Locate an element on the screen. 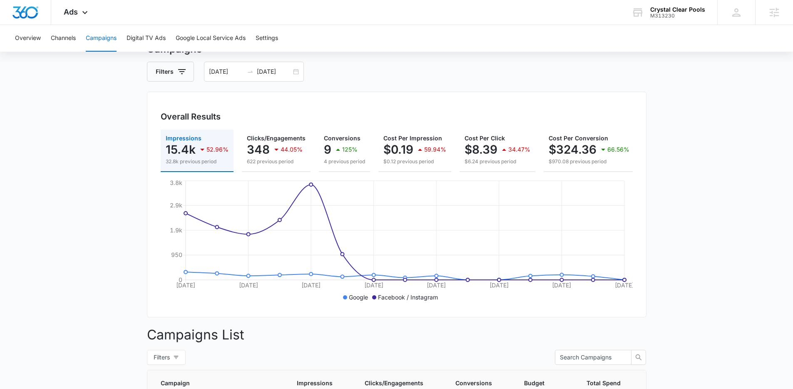 Image resolution: width=793 pixels, height=389 pixels. button: Digital TV Ads is located at coordinates (146, 38).